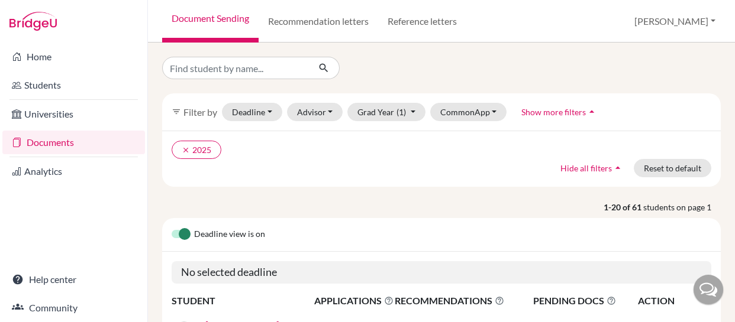 Image resolution: width=735 pixels, height=322 pixels. Describe the element at coordinates (468, 112) in the screenshot. I see `button: CommonApp` at that location.